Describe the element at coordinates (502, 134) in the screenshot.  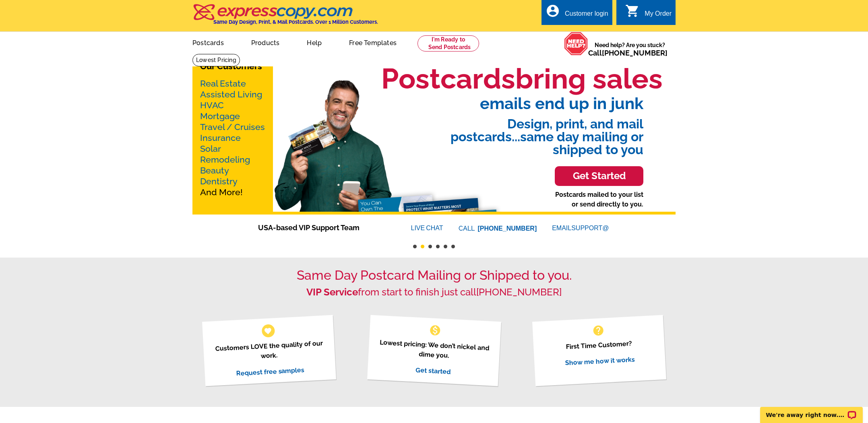
I see `span: Design, print, and mail postcards...same day mailing or shipped to you` at that location.